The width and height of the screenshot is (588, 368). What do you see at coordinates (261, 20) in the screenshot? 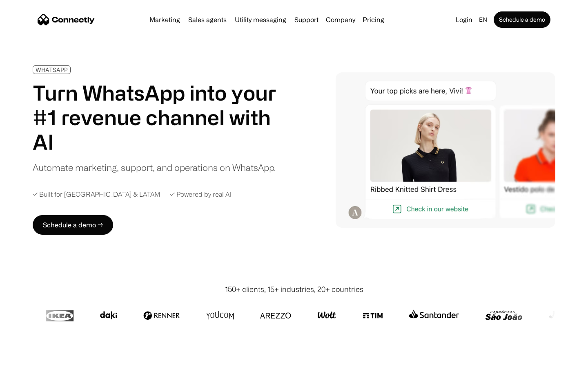
I see `a: Utility messaging` at bounding box center [261, 20].